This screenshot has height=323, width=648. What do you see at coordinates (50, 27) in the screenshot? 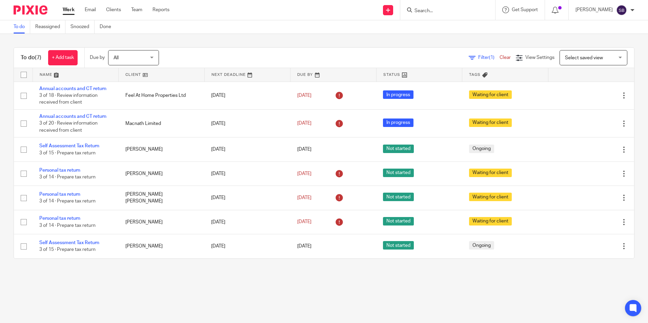
I see `a: Reassigned` at bounding box center [50, 27].